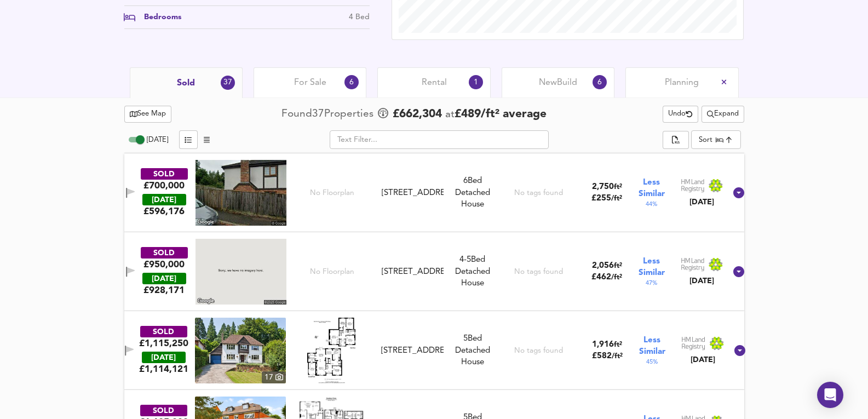 The image size is (868, 419). I want to click on span: £ 662,304, so click(418, 114).